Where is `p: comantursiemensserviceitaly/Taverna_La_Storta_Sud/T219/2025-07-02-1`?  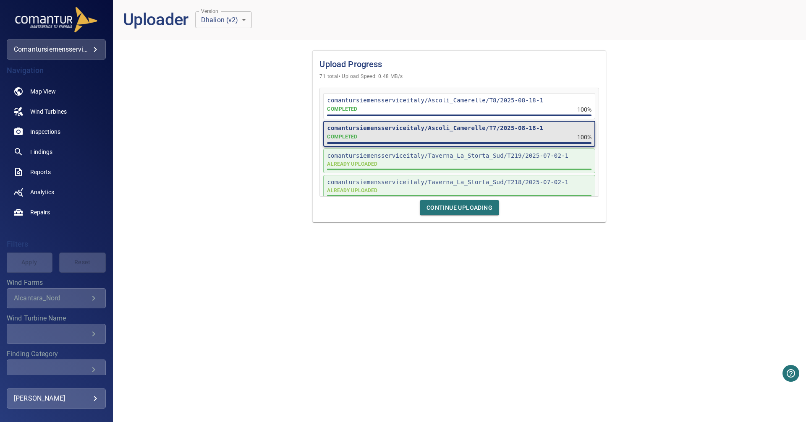 p: comantursiemensserviceitaly/Taverna_La_Storta_Sud/T219/2025-07-02-1 is located at coordinates (459, 156).